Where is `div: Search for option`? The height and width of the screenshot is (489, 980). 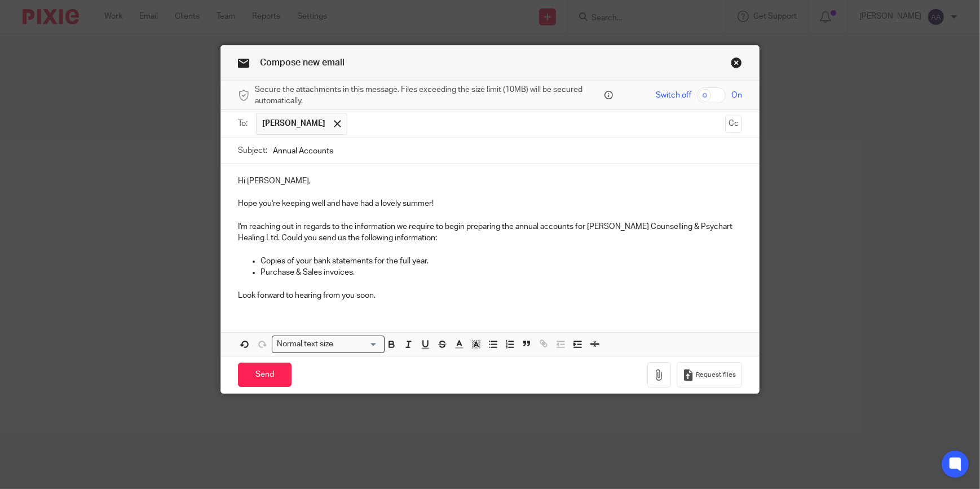
div: Search for option is located at coordinates (328, 344).